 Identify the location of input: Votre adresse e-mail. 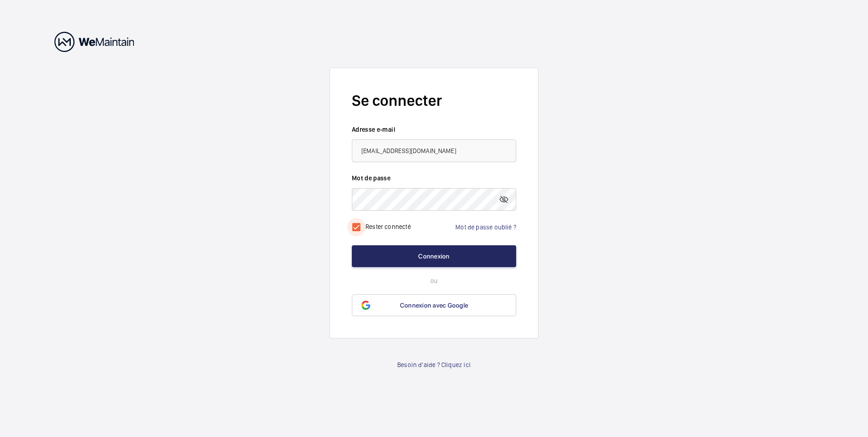
(434, 151).